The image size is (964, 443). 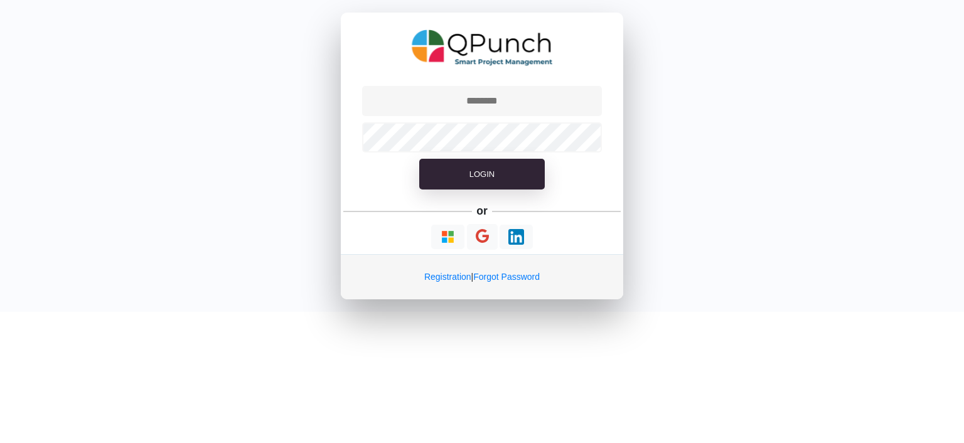 I want to click on h5: or, so click(x=482, y=211).